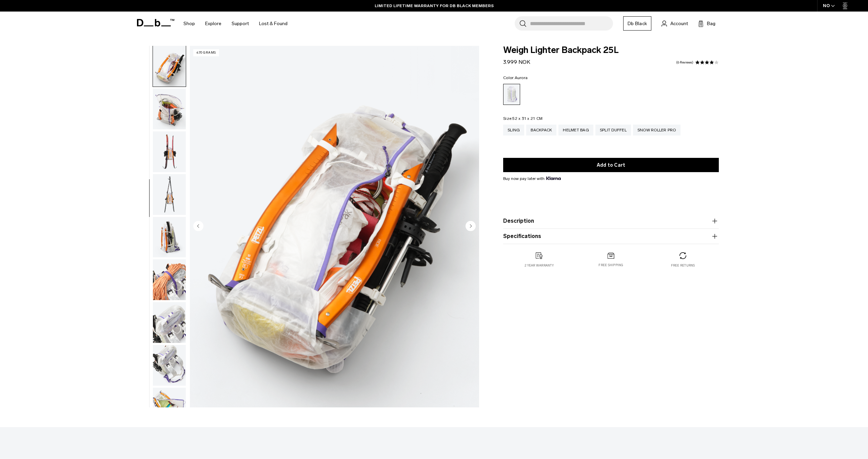 The height and width of the screenshot is (459, 868). I want to click on span: Buy now pay later with, so click(532, 179).